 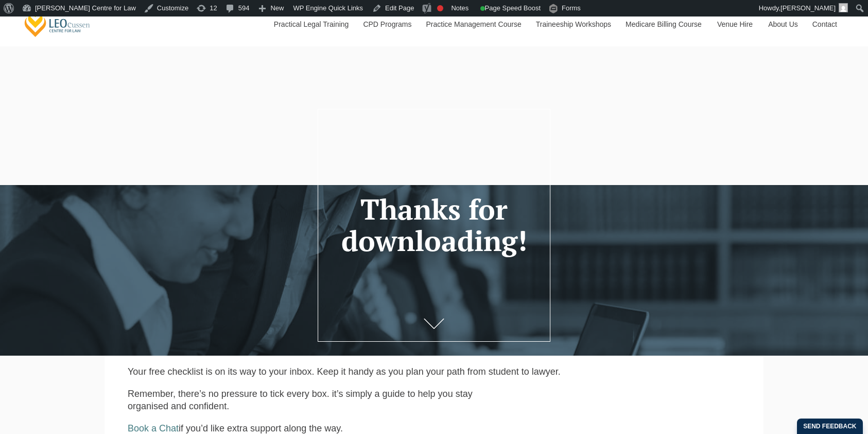 What do you see at coordinates (387, 24) in the screenshot?
I see `a: CPD Programs` at bounding box center [387, 24].